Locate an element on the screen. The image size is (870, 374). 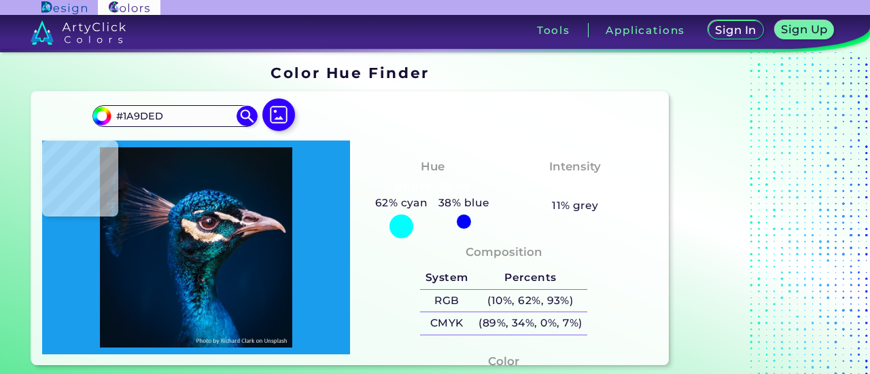
h1: Color Hue Finder is located at coordinates (349, 73).